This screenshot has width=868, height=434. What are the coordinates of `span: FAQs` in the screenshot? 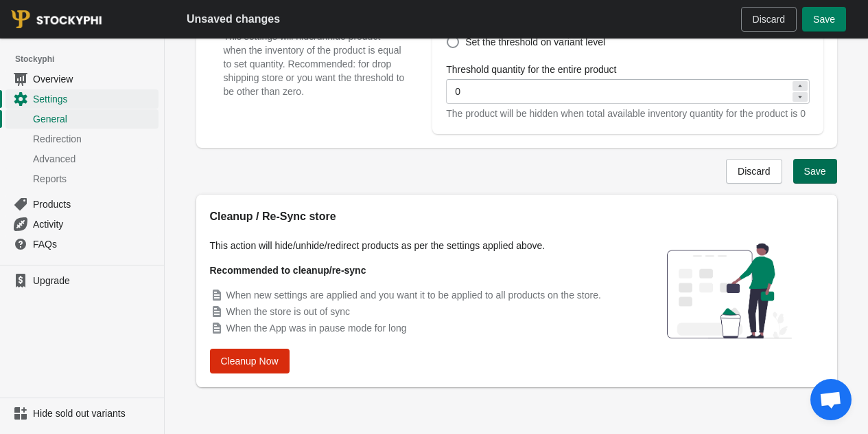 It's located at (94, 244).